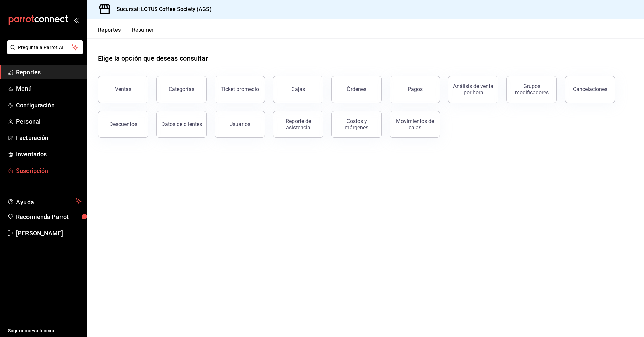 This screenshot has width=644, height=337. Describe the element at coordinates (123, 124) in the screenshot. I see `div: Descuentos` at that location.